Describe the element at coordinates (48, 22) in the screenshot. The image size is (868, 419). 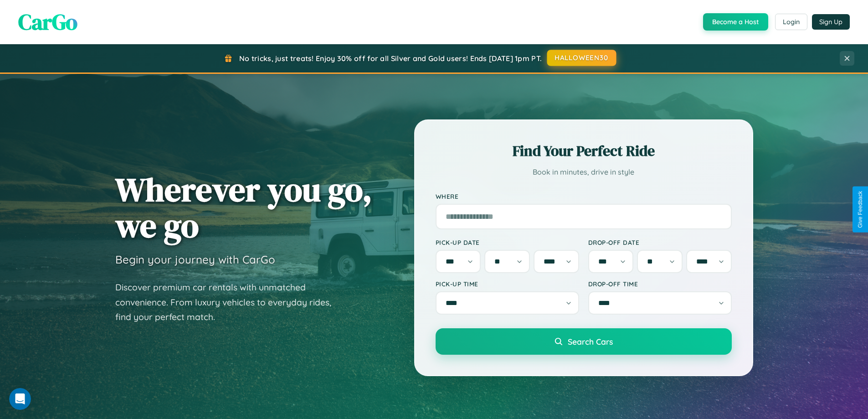
I see `span: CarGo` at that location.